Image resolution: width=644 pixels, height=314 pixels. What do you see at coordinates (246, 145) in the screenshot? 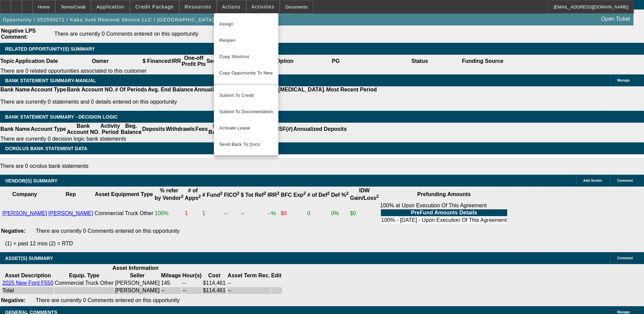
I see `span: Send Back To Docs` at bounding box center [246, 145].